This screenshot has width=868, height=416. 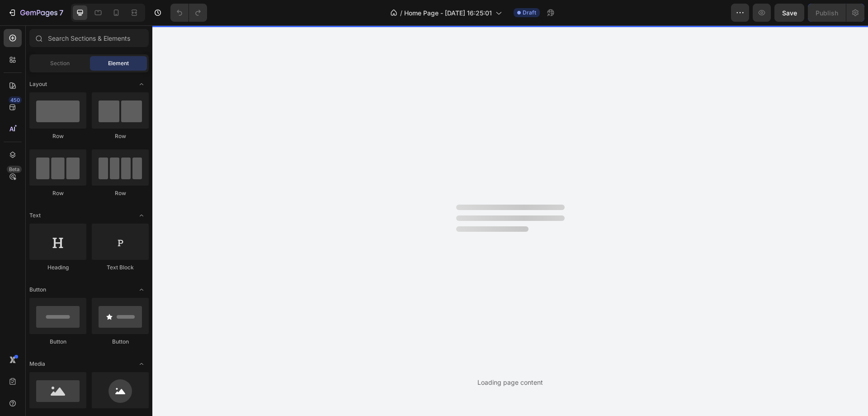 I want to click on span: Section, so click(x=60, y=63).